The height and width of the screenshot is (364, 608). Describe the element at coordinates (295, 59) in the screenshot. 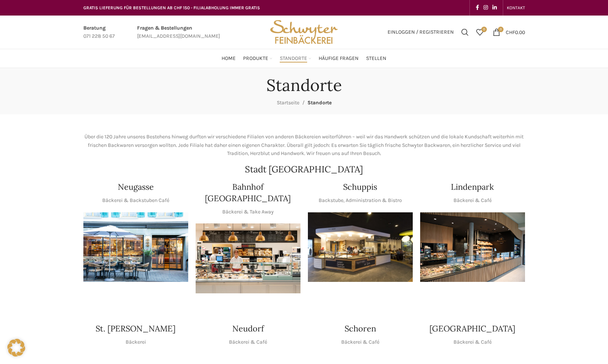

I see `a: Standorte` at that location.